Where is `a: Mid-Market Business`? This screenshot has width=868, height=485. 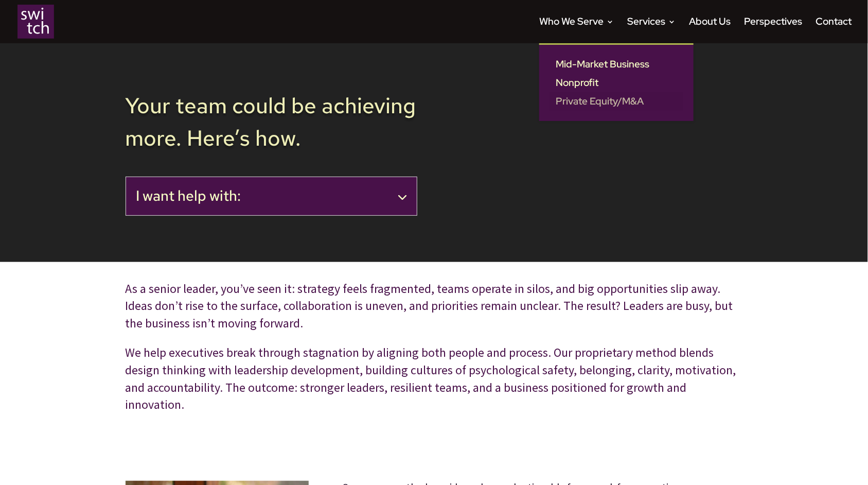 a: Mid-Market Business is located at coordinates (616, 64).